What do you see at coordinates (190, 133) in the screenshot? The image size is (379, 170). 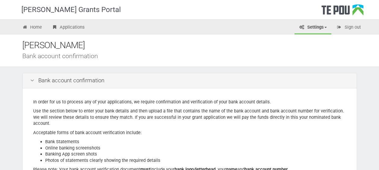 I see `p: Acceptable forms of bank account verification include:` at bounding box center [190, 133].